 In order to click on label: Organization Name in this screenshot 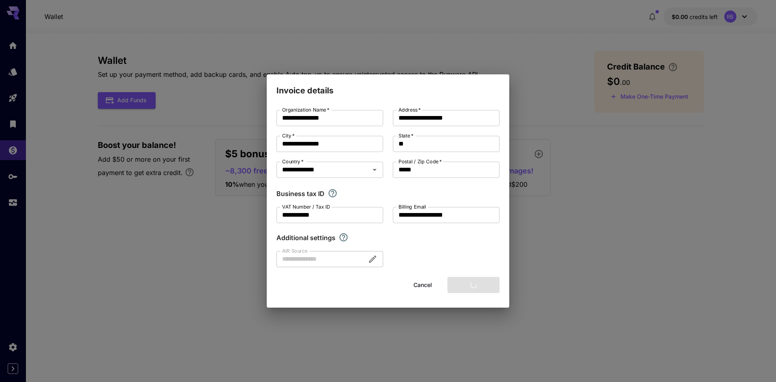, I will do `click(306, 110)`.